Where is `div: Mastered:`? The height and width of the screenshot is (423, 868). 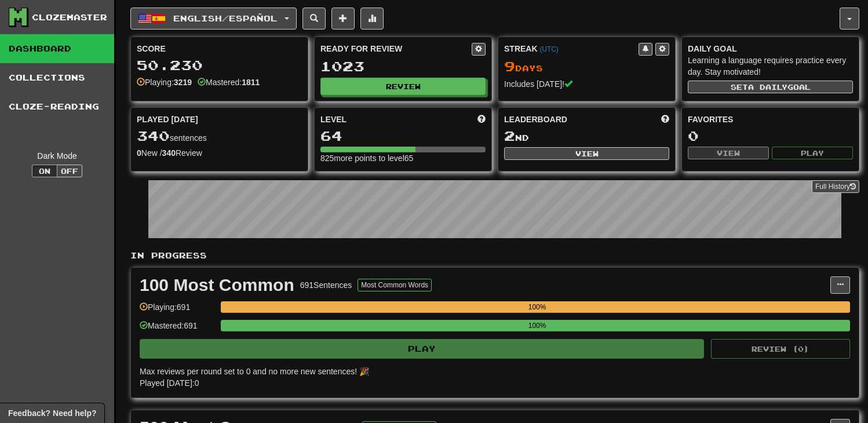 div: Mastered: is located at coordinates (228, 82).